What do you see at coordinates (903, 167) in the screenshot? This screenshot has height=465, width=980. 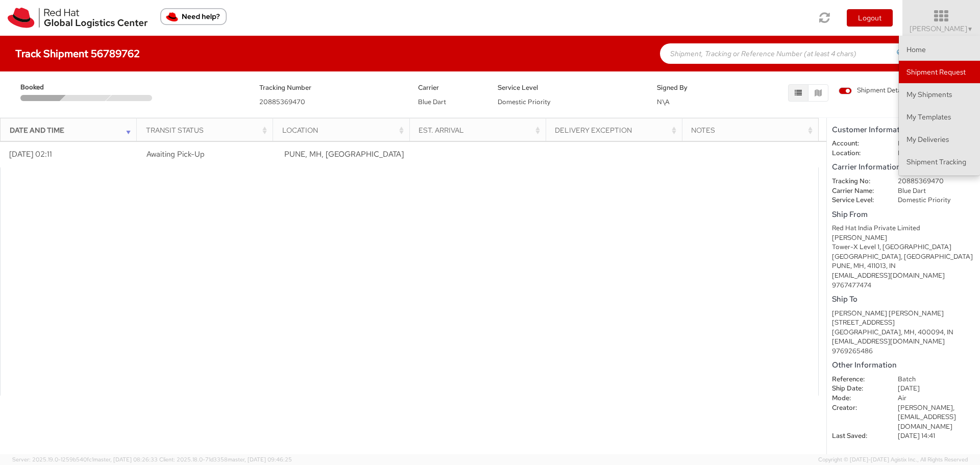 I see `h5: Carrier Information` at bounding box center [903, 167].